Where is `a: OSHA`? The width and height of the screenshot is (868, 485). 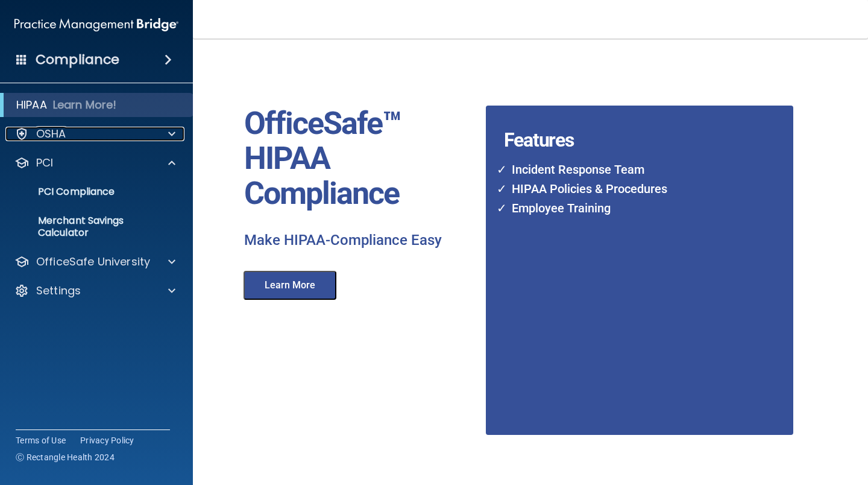
a: OSHA is located at coordinates (95, 134).